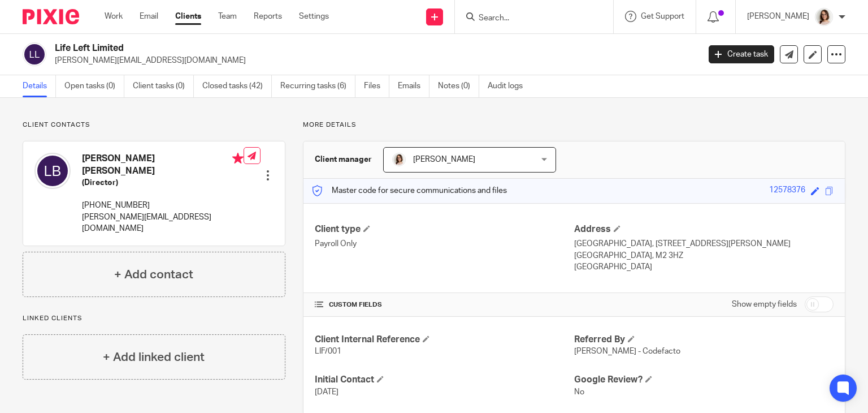 The height and width of the screenshot is (413, 868). Describe the element at coordinates (154, 357) in the screenshot. I see `h4: + Add linked client` at that location.